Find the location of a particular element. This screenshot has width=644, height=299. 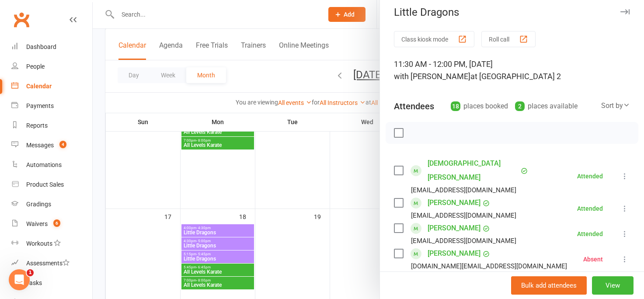

a: Messages 4 is located at coordinates (52, 145).